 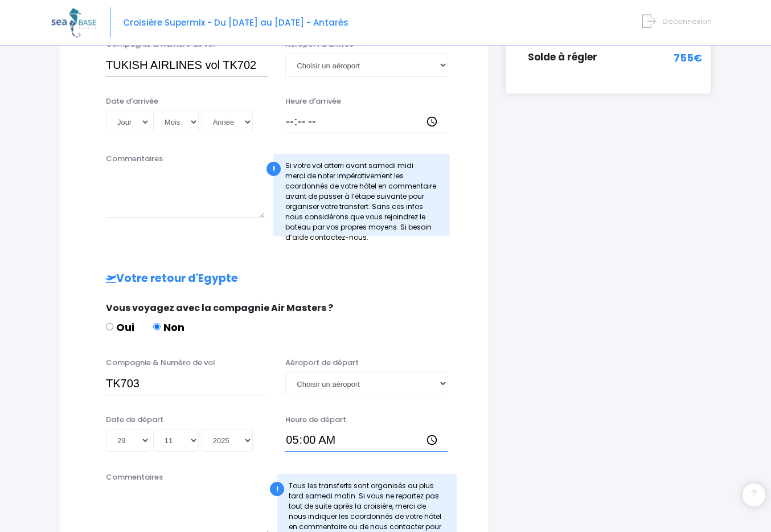 I want to click on label: Heure de départ, so click(x=316, y=420).